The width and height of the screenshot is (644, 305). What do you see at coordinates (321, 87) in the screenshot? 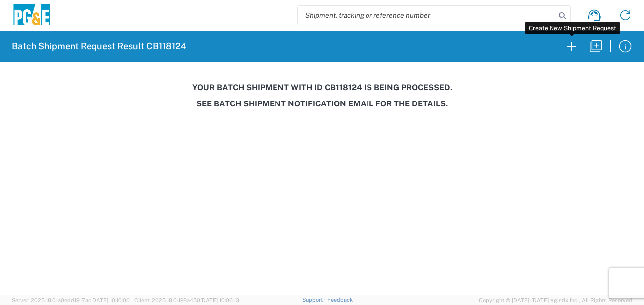
I see `h3: Your batch shipment with id CB118124 is being processed.` at bounding box center [321, 87].